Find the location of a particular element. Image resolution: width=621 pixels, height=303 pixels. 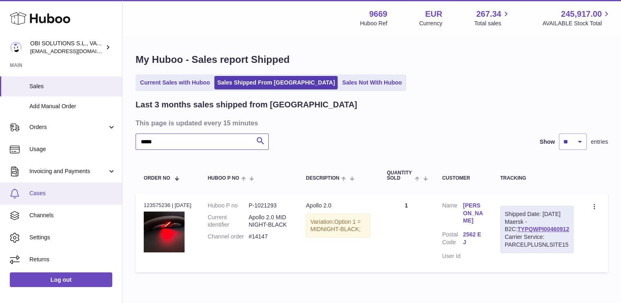

dt: Channel order is located at coordinates (228, 236).